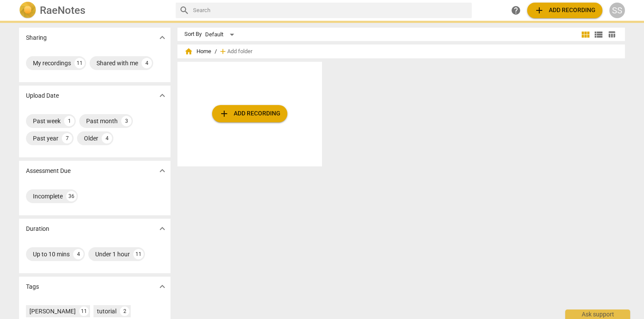  Describe the element at coordinates (36, 38) in the screenshot. I see `p: Sharing` at that location.